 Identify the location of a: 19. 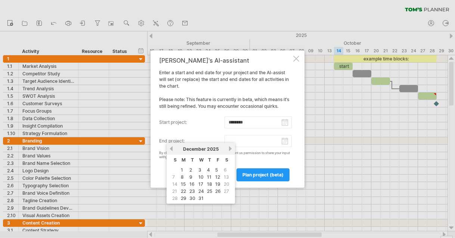
(218, 184).